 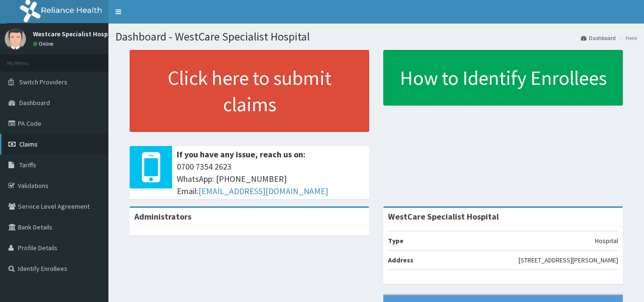 What do you see at coordinates (15, 39) in the screenshot?
I see `img: User Image` at bounding box center [15, 39].